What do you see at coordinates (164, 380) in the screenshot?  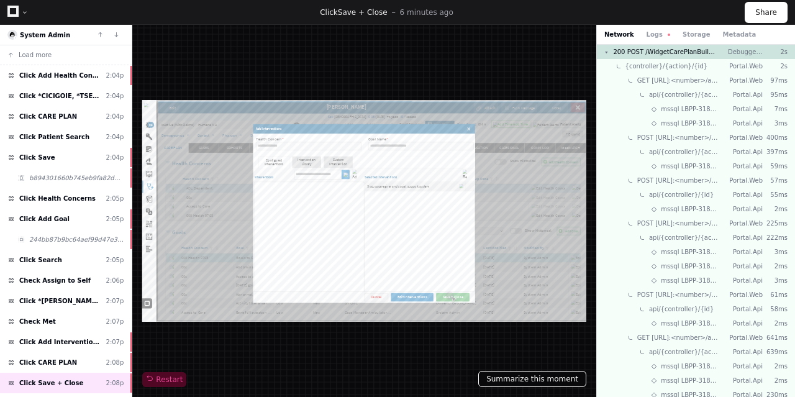 I see `span: Restart` at bounding box center [164, 380].